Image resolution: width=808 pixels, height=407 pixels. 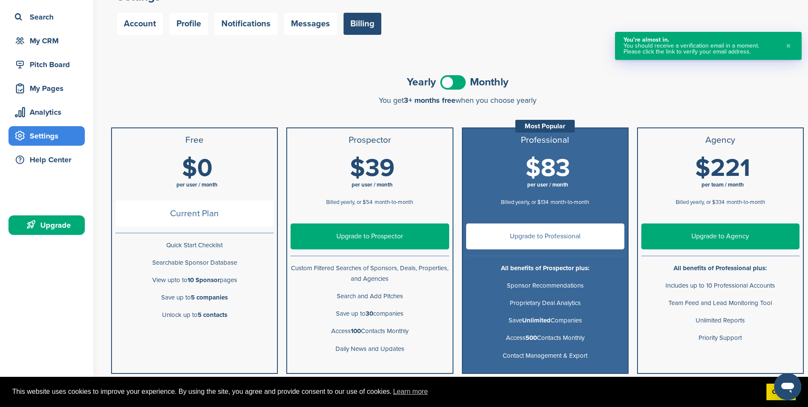 I want to click on span: This website uses cookies to improve your experience. By using the site, you agree and provide co..., so click(x=386, y=391).